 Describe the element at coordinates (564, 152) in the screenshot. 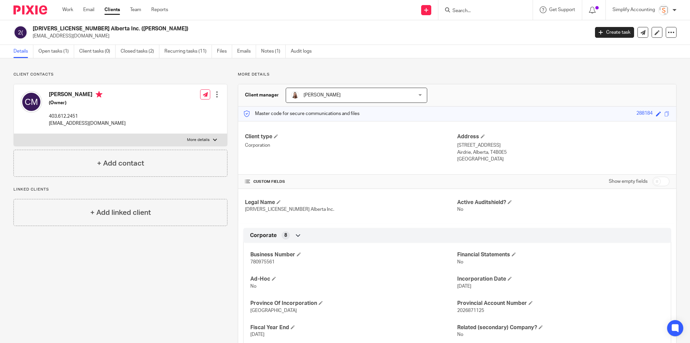

I see `p: Airdrie, Alberta, T4B0E5` at that location.